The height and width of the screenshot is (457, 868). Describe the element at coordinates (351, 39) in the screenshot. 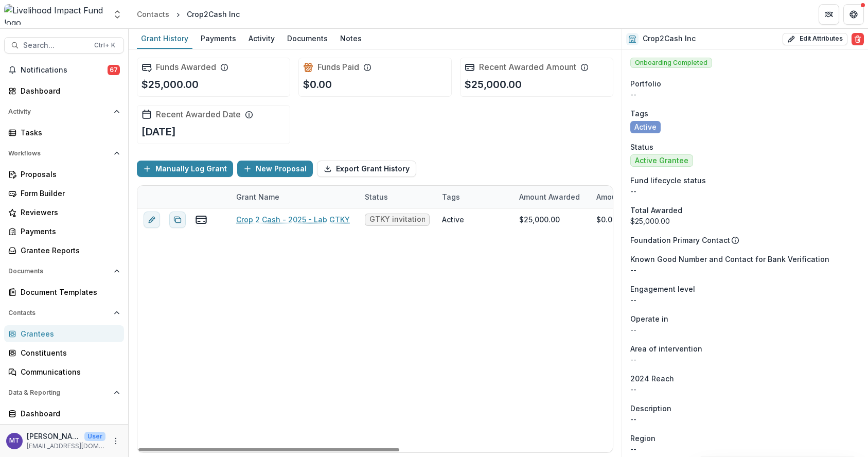

I see `a: Notes` at that location.